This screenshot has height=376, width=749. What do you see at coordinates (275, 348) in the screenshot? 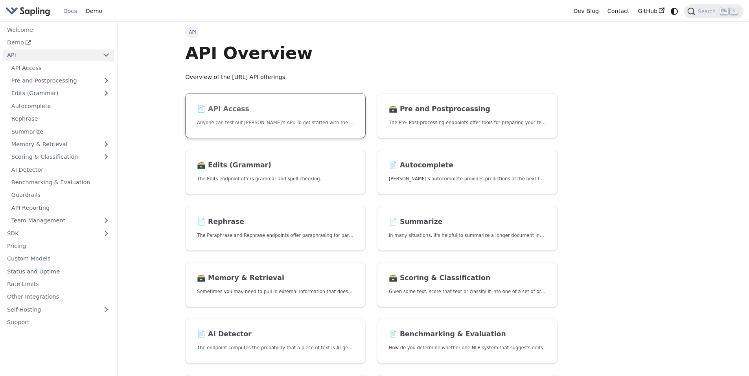
I see `p: The endpoint computes the probability that a piece of text is AI-generated,` at bounding box center [275, 348].